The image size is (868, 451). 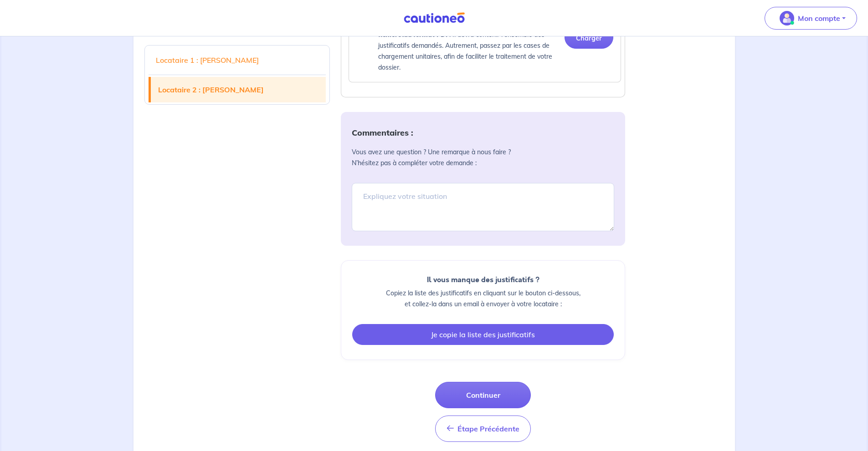 I want to click on button: Charger, so click(x=588, y=37).